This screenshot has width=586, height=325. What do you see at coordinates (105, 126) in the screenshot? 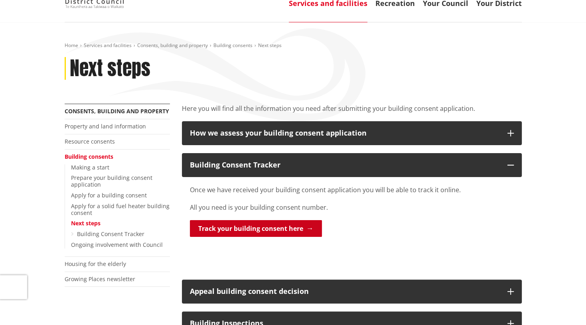
I see `a: Property and land information` at bounding box center [105, 126].